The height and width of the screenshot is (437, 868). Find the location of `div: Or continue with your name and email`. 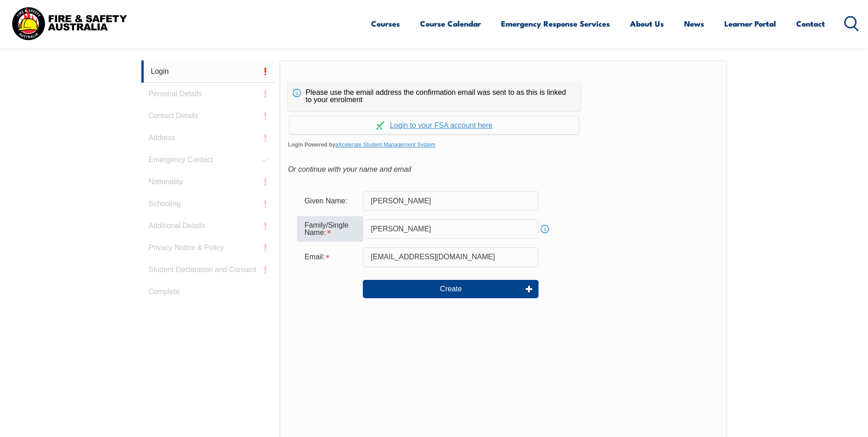

div: Or continue with your name and email is located at coordinates (503, 170).